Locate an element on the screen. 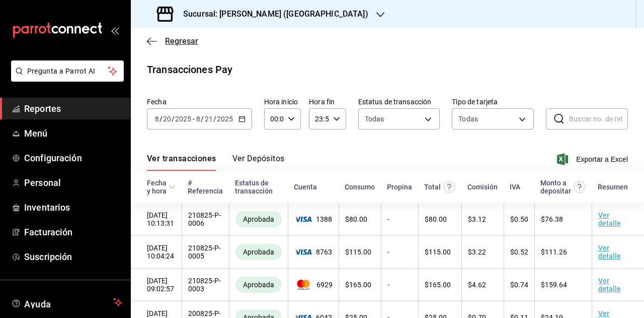 This screenshot has width=644, height=318. button: Ver transacciones is located at coordinates (182, 162).